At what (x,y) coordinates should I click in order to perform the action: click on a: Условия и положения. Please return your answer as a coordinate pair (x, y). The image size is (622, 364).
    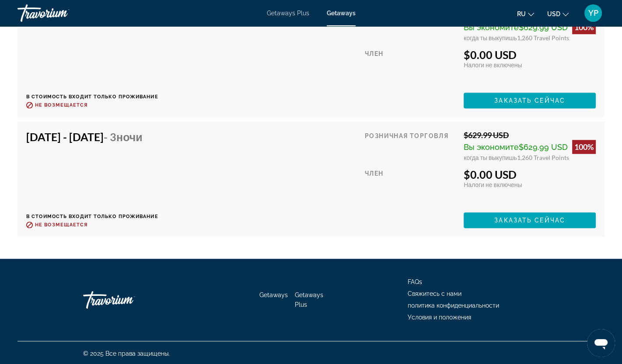
    Looking at the image, I should click on (439, 317).